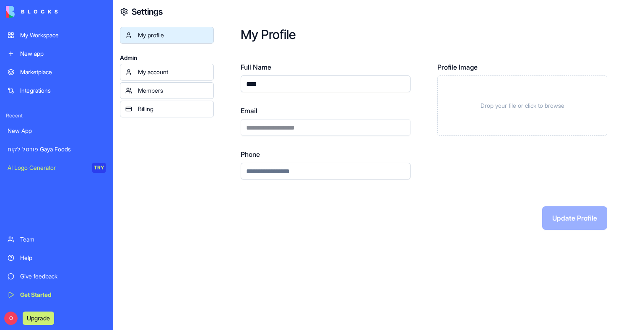  I want to click on div: Members, so click(173, 91).